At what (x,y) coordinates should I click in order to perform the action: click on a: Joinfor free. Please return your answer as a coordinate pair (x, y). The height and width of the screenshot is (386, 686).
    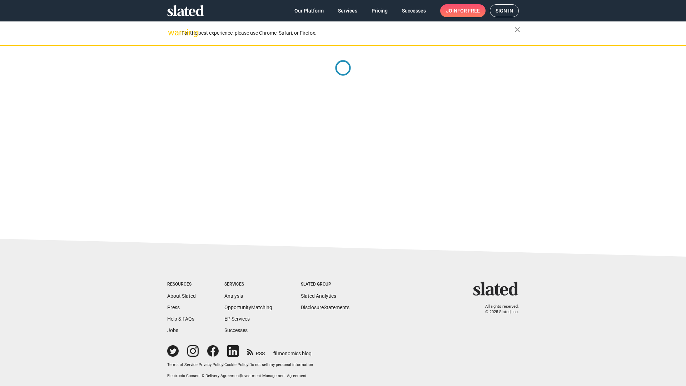
    Looking at the image, I should click on (463, 11).